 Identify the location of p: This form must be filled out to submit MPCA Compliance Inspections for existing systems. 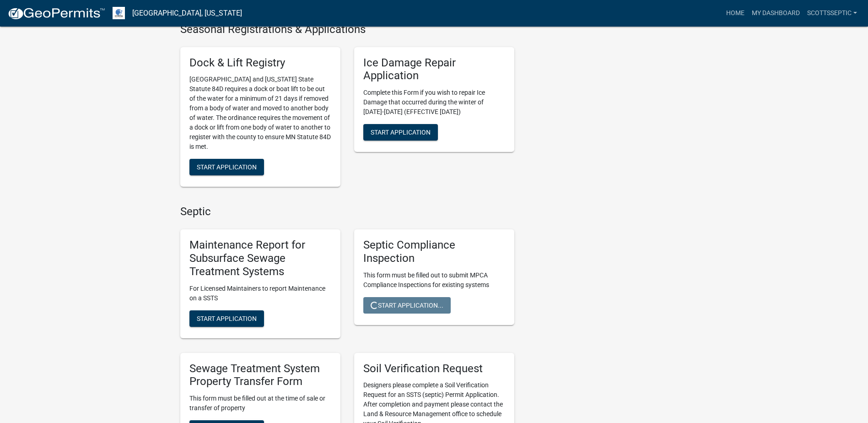
(434, 280).